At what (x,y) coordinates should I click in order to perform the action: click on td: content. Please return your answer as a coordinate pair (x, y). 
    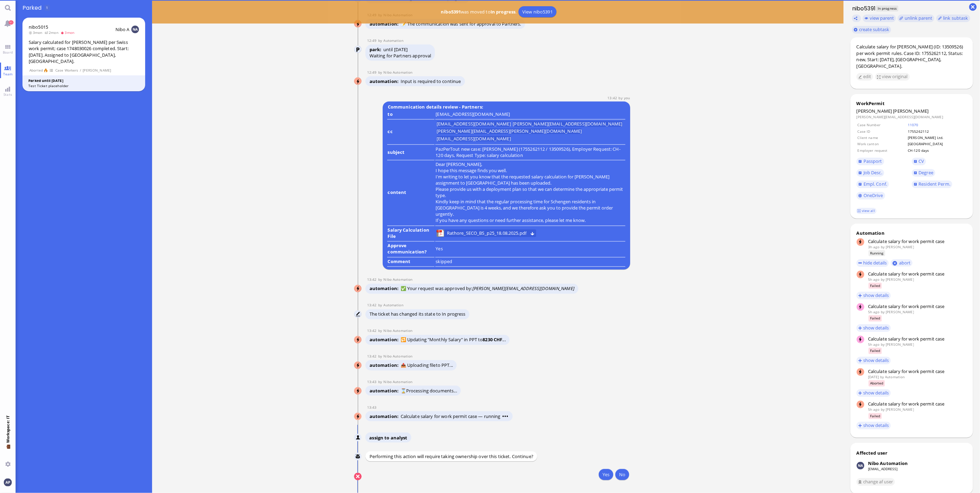
    Looking at the image, I should click on (410, 194).